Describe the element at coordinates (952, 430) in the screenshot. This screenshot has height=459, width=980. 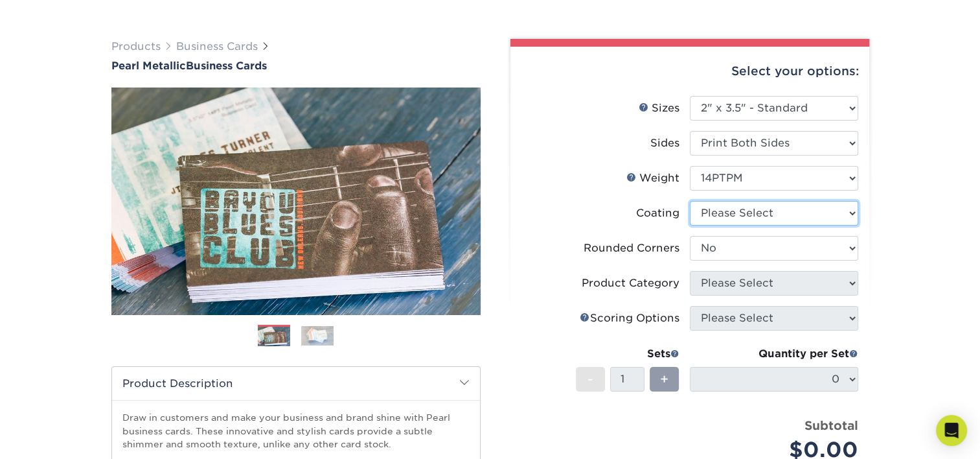
I see `div: Open Intercom Messenger` at that location.